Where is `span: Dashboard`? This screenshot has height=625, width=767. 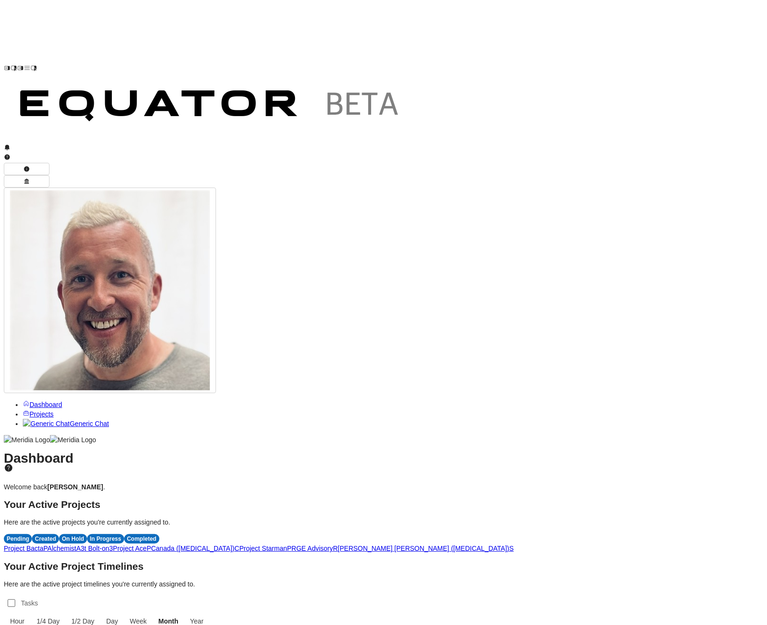
span: Dashboard is located at coordinates (46, 405).